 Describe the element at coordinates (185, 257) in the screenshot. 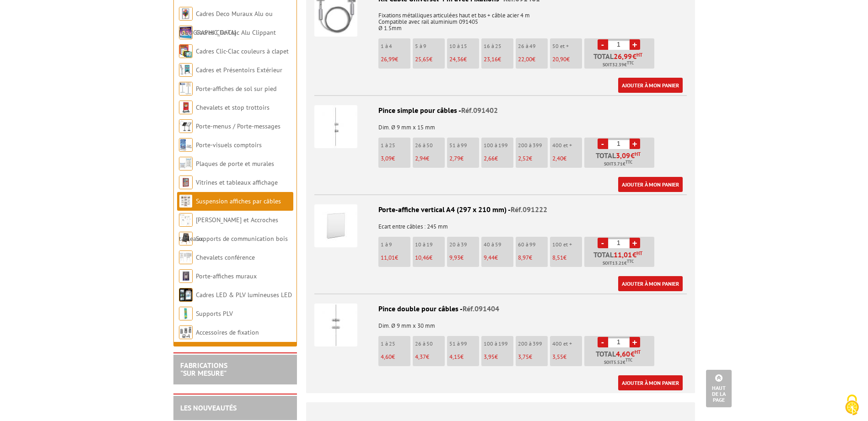

I see `img: Chevalets conférence` at that location.